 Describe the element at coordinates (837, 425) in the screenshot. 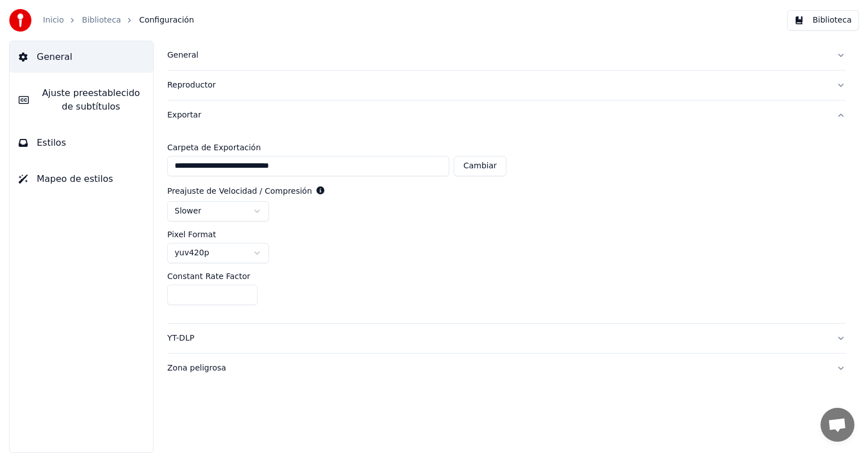

I see `div: Chat abierto` at that location.